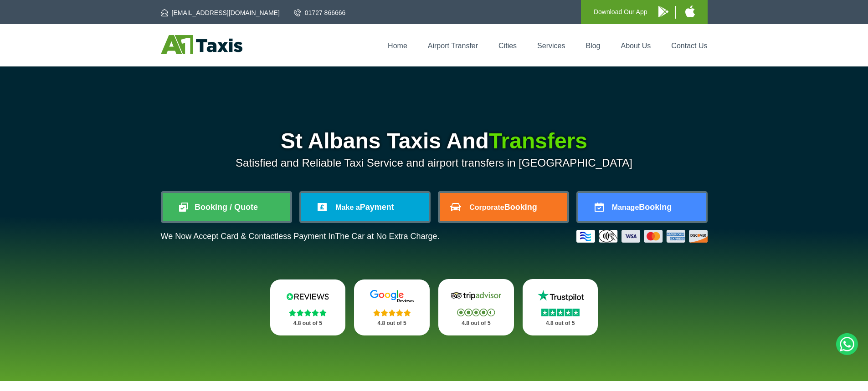 The width and height of the screenshot is (868, 391). I want to click on span: Make a, so click(347, 207).